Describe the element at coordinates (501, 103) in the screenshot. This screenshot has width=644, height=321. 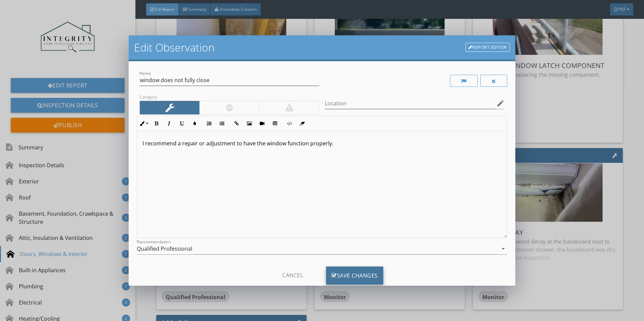
I see `i: edit` at that location.